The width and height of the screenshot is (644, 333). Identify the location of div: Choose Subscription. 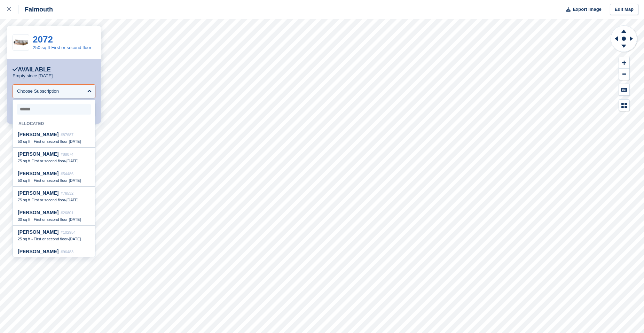
(38, 91).